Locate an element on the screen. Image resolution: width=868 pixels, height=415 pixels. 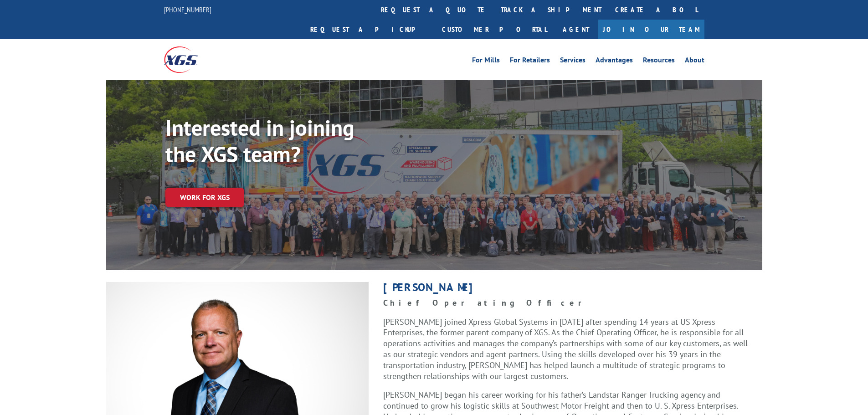
h1: Interested in joining is located at coordinates (302, 129).